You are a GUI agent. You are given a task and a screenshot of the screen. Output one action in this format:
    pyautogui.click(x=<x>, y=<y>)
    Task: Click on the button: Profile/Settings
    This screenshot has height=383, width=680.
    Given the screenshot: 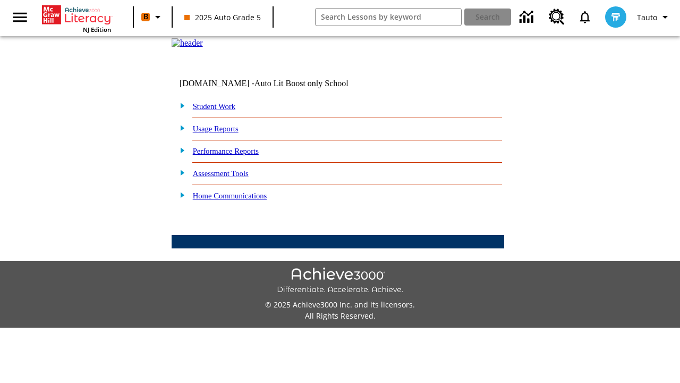 What is the action you would take?
    pyautogui.click(x=654, y=17)
    